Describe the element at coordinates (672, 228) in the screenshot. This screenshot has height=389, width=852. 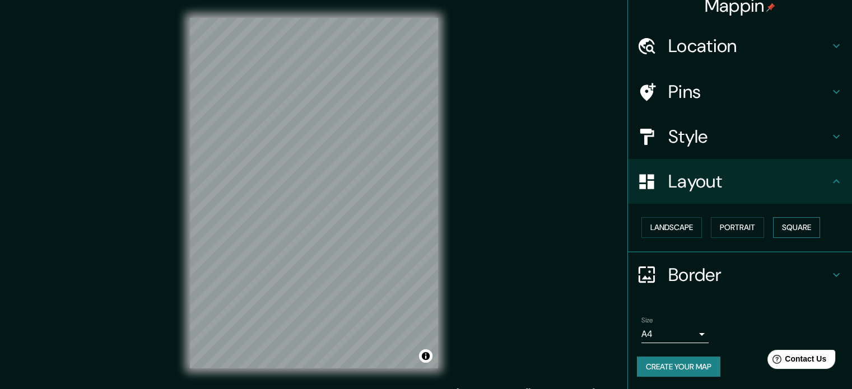
I see `button: Landscape` at that location.